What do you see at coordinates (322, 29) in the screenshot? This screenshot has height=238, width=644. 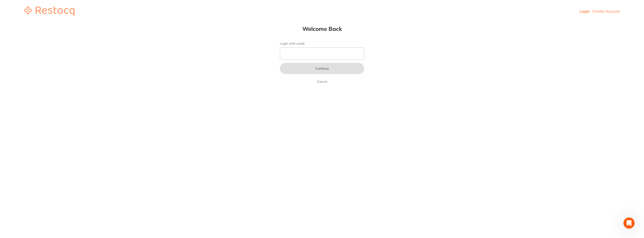 I see `h1: Welcome Back` at bounding box center [322, 29].